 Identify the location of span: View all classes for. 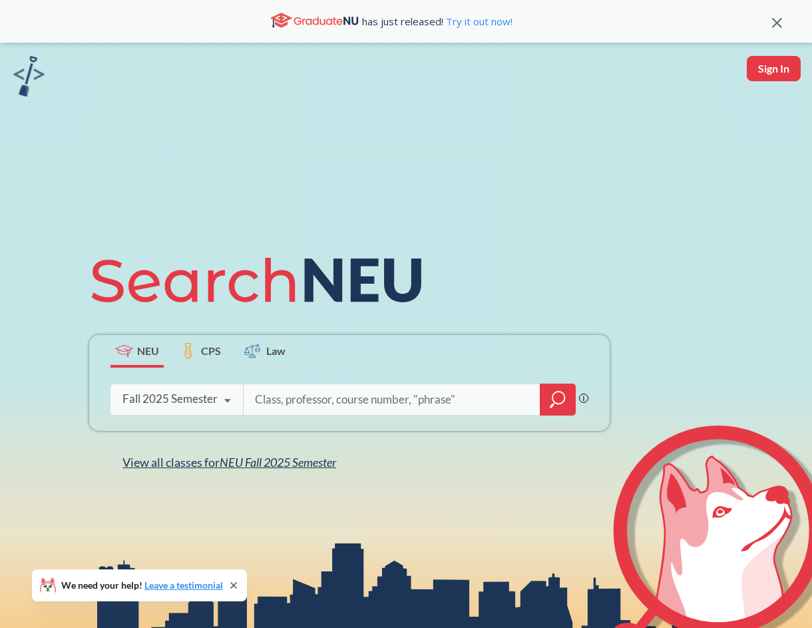
(229, 462).